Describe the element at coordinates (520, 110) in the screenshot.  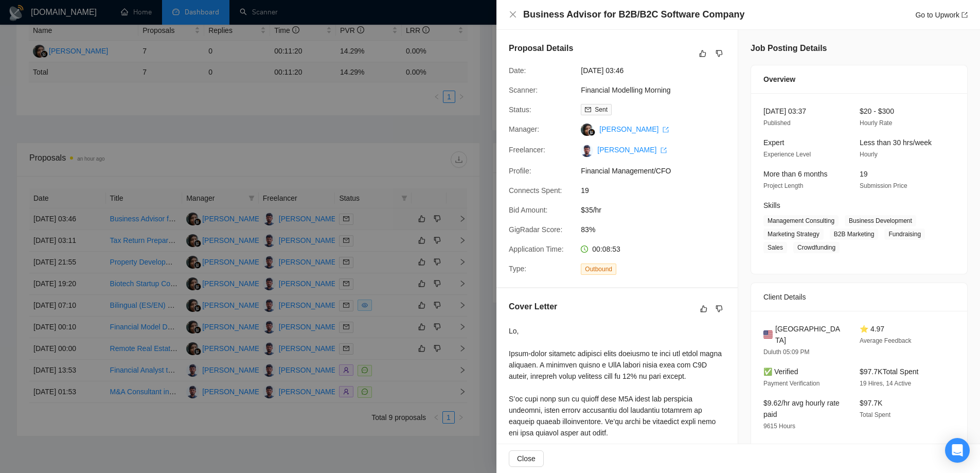
I see `span: Status:` at that location.